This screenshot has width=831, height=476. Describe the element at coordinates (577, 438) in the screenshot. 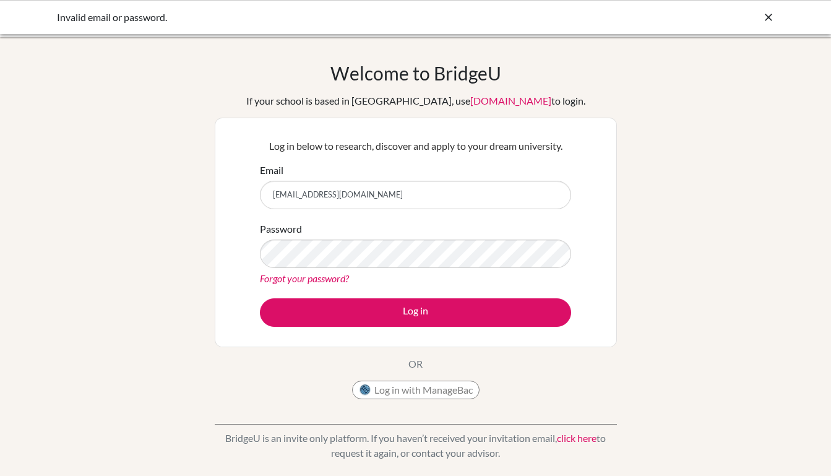

I see `a: click here` at that location.